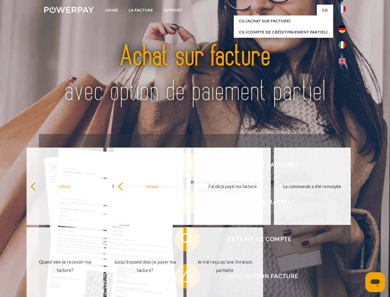  What do you see at coordinates (312, 186) in the screenshot?
I see `div: La commande a été renvoyée` at bounding box center [312, 186].